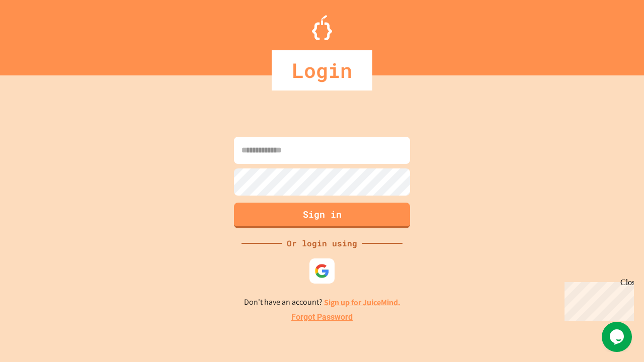 The image size is (644, 362). What do you see at coordinates (322, 243) in the screenshot?
I see `div: Or login using` at bounding box center [322, 243].